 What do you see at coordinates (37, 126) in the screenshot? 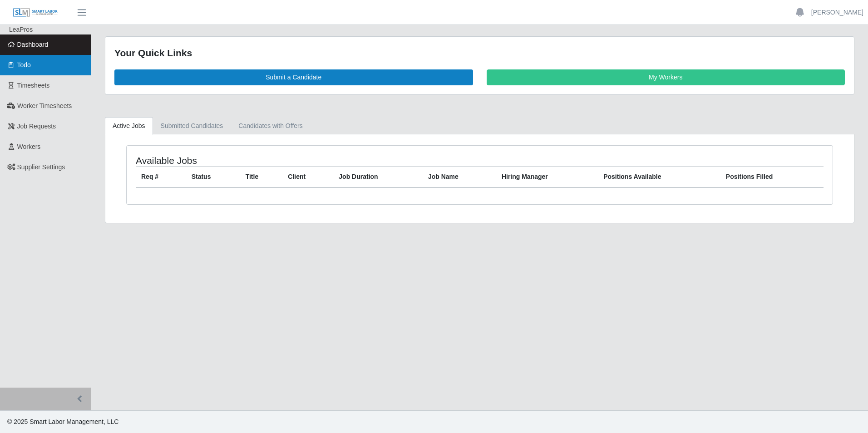
I see `span: Job Requests` at bounding box center [37, 126].